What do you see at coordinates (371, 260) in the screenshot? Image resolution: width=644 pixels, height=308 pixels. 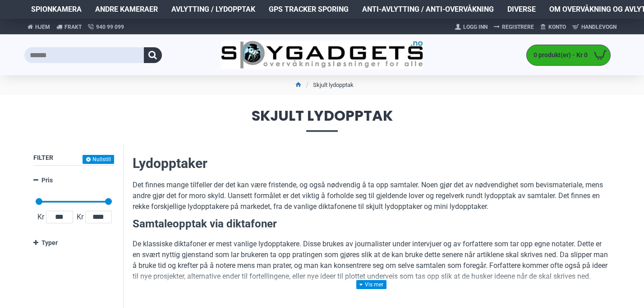 I see `p: De klassiske diktafoner er mest vanlige lydopptakere. Disse brukes av journalister under intervju...` at bounding box center [371, 260].